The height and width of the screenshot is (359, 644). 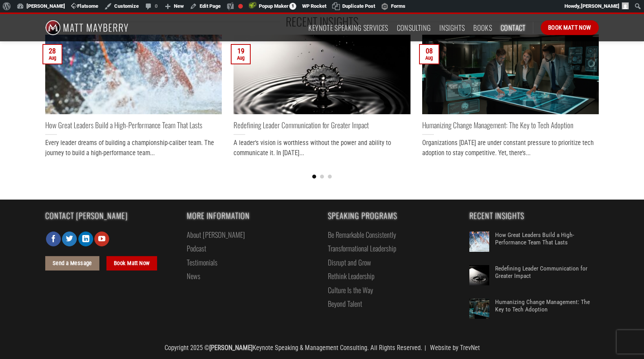 What do you see at coordinates (252, 216) in the screenshot?
I see `span: More Information` at bounding box center [252, 216].